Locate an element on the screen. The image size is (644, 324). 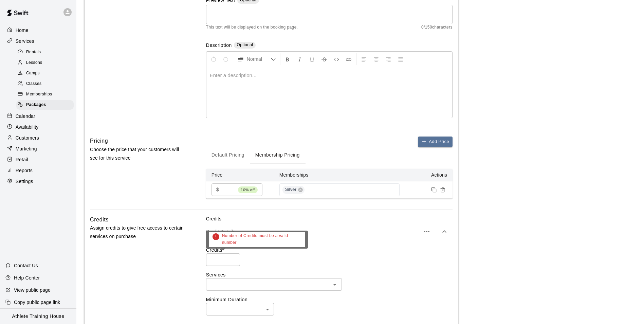
span: 0 / 150 characters is located at coordinates (437, 28).